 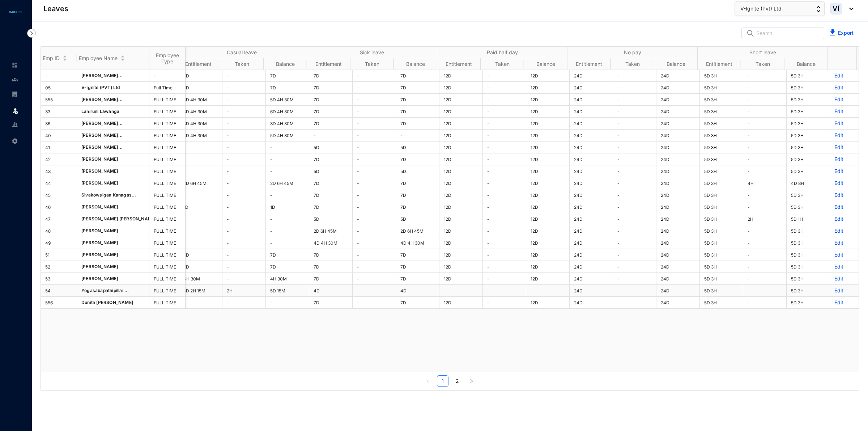 What do you see at coordinates (841, 33) in the screenshot?
I see `button: Export` at bounding box center [841, 33].